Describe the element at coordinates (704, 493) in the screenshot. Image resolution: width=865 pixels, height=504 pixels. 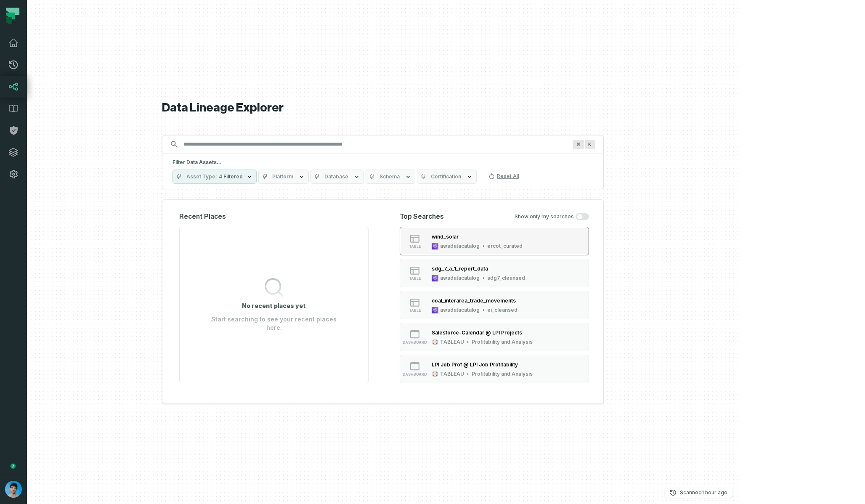
I see `p: Scanned` at that location.